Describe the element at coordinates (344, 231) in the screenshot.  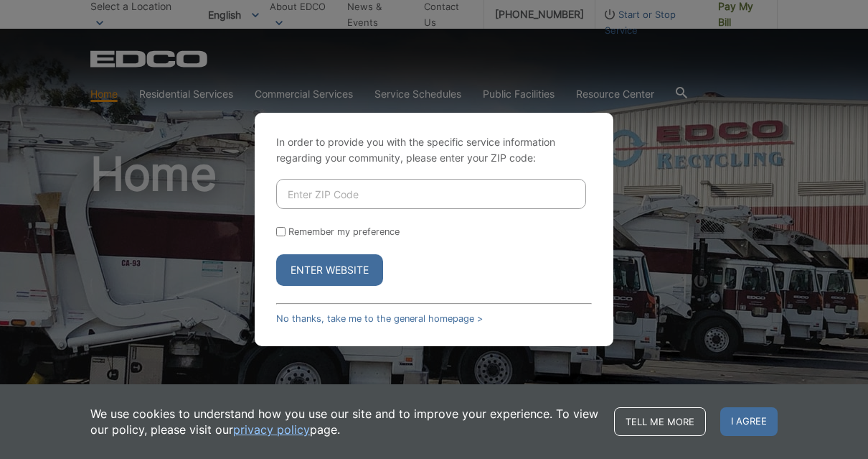
I see `label: Remember my preference` at that location.